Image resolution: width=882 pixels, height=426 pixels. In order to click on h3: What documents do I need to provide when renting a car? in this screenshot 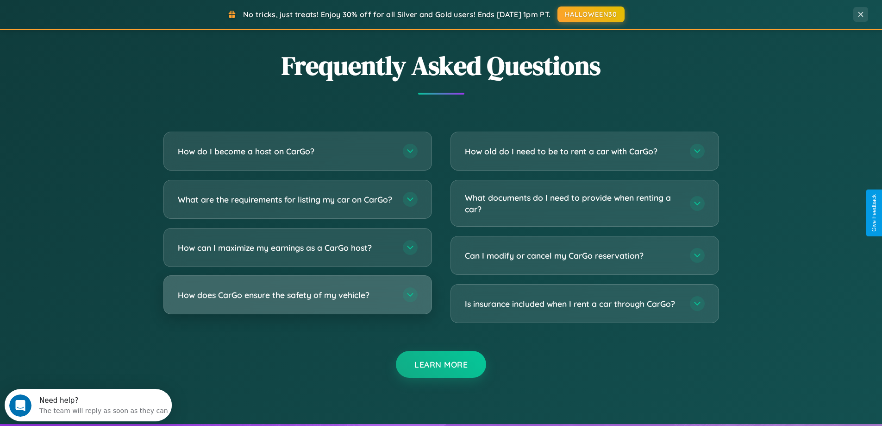, I will do `click(573, 203)`.